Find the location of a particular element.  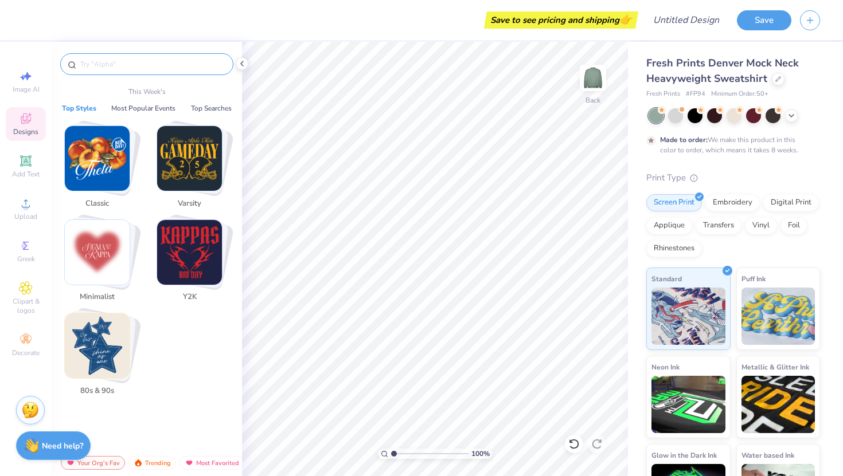

span: Glow in the Dark Ink is located at coordinates (684, 455).